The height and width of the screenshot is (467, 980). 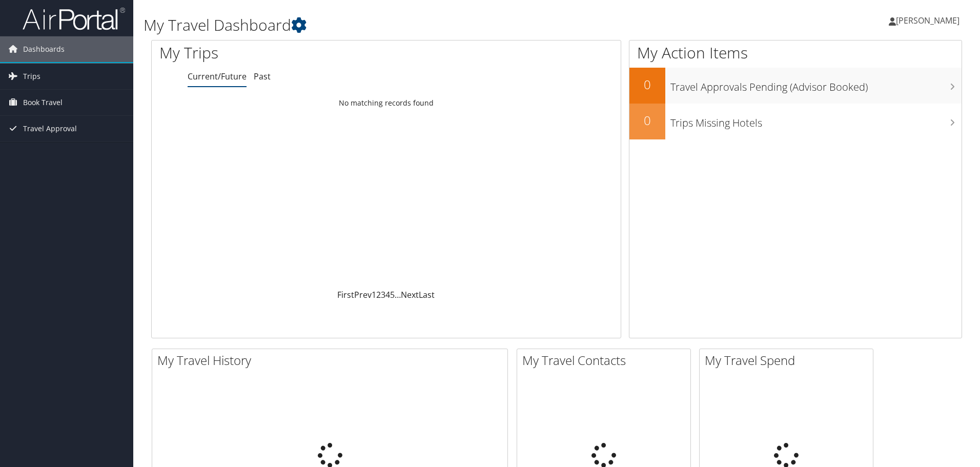 I want to click on a: Next, so click(x=409, y=294).